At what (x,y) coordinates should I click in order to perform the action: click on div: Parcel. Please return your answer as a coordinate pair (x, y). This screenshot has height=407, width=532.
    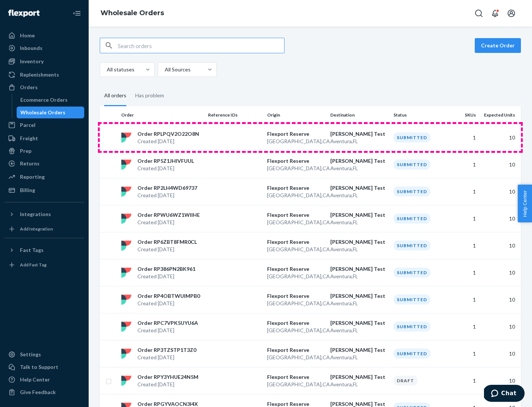
    Looking at the image, I should click on (28, 125).